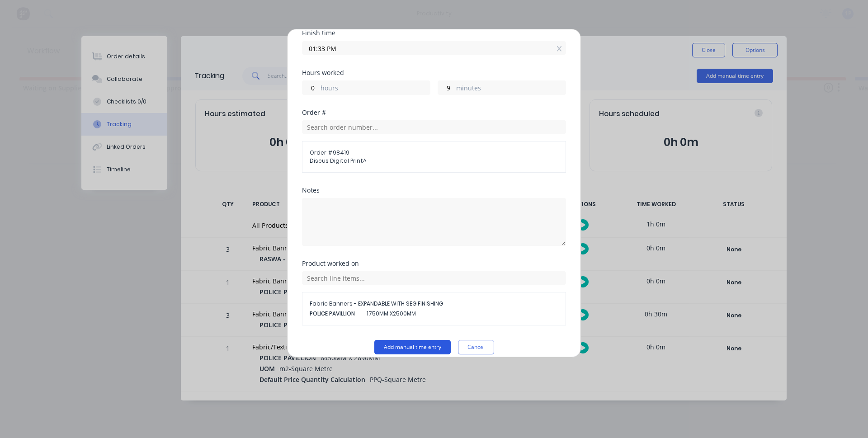 The image size is (868, 438). What do you see at coordinates (434, 153) in the screenshot?
I see `span: Order # 98419` at bounding box center [434, 153].